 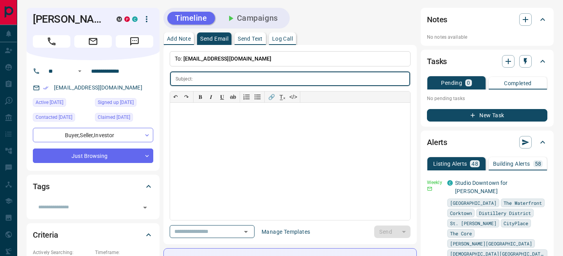 I want to click on span: Corktown, so click(x=461, y=213).